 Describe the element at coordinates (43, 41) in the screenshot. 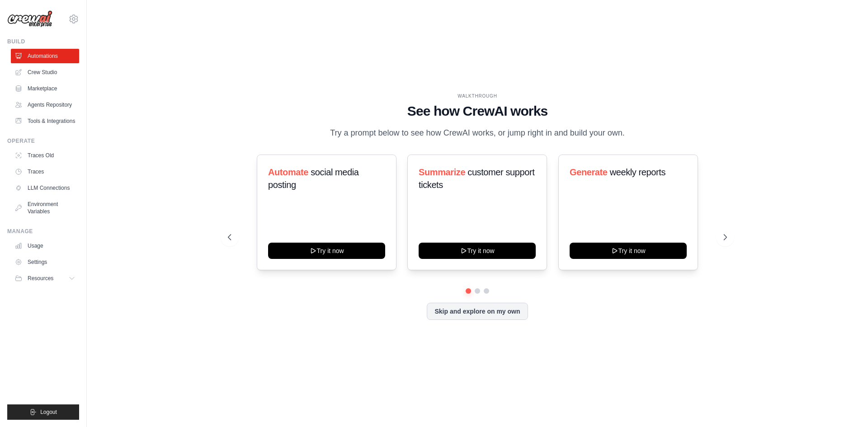

I see `div: Build` at that location.